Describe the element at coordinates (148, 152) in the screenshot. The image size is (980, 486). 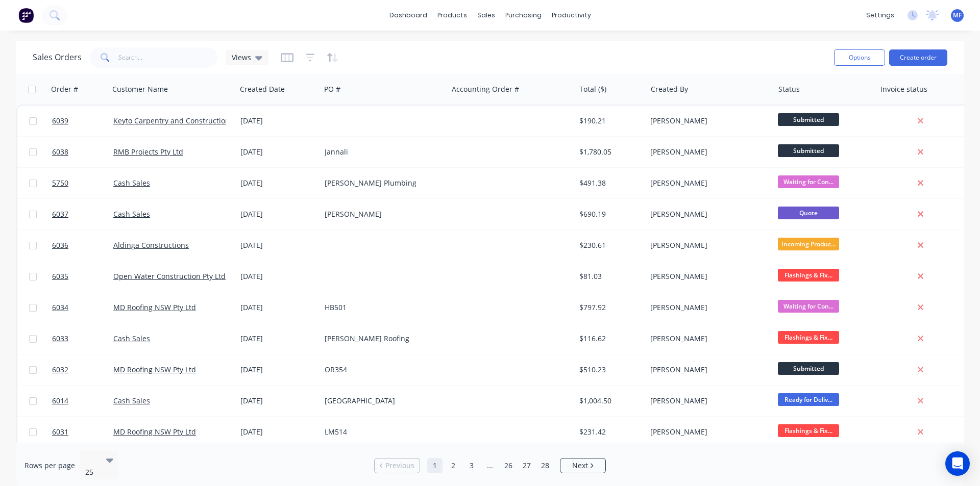
I see `a: RMB Projects Pty Ltd` at that location.